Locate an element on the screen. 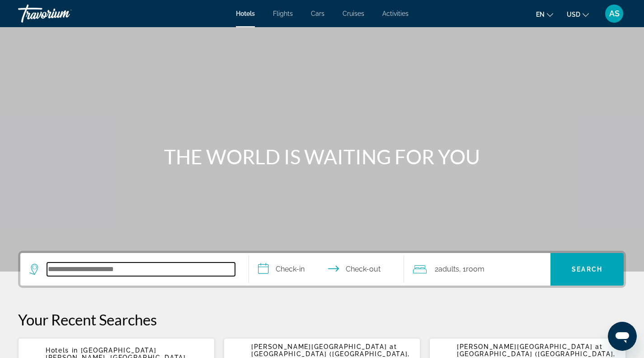 The image size is (644, 358). a: Travorium is located at coordinates (63, 13).